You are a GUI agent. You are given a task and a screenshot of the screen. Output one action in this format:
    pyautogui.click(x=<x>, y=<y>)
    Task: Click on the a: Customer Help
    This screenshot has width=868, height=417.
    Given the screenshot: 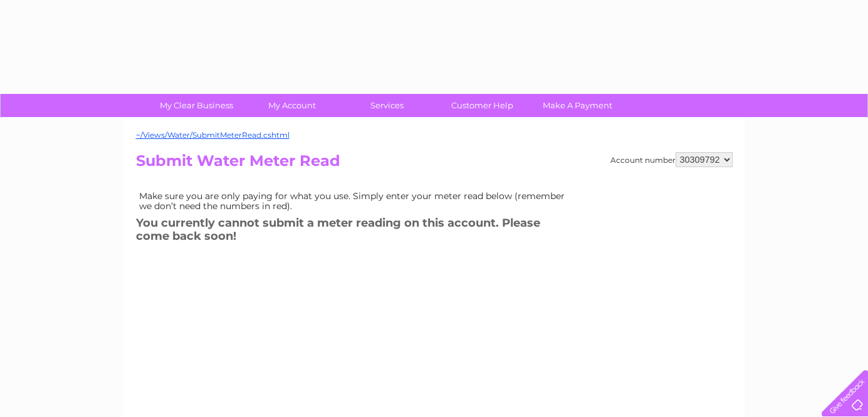 What is the action you would take?
    pyautogui.click(x=482, y=105)
    